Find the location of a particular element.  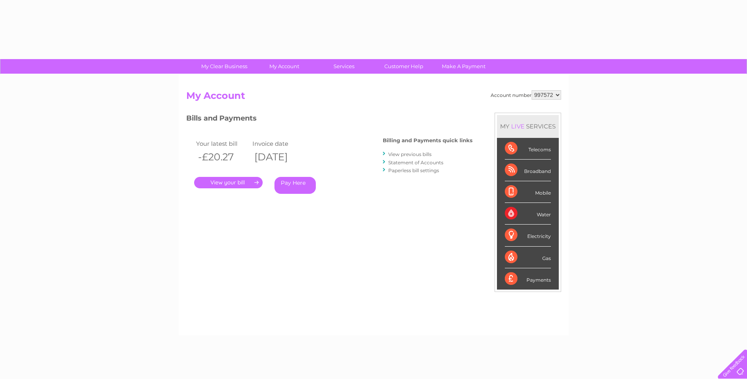

th: -£20.27 is located at coordinates (222, 157).